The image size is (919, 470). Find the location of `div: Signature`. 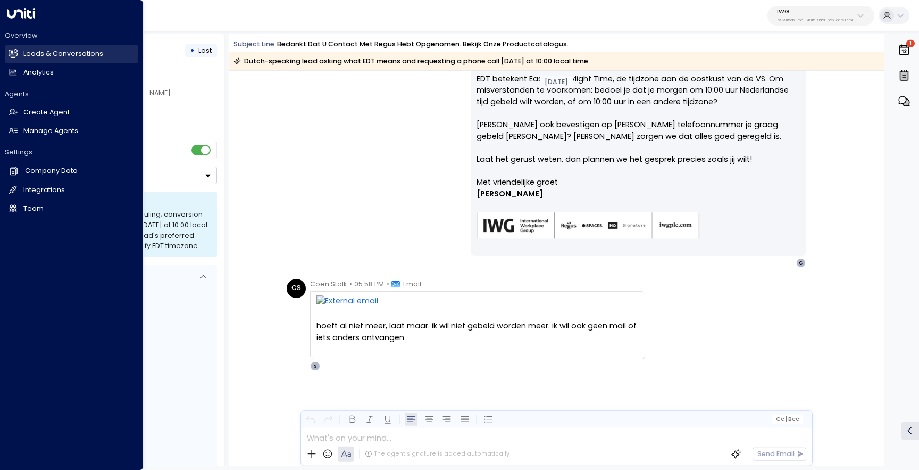

div: Signature is located at coordinates (638, 214).